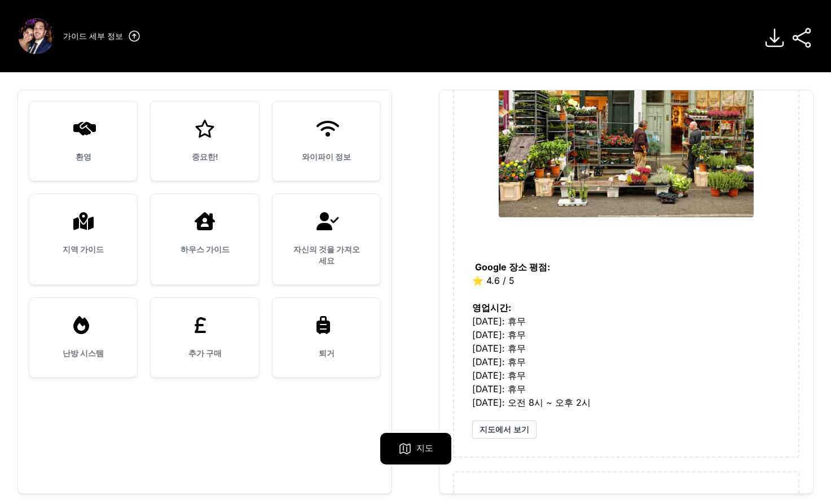 Image resolution: width=831 pixels, height=504 pixels. What do you see at coordinates (204, 156) in the screenshot?
I see `font: 중요한!` at bounding box center [204, 156].